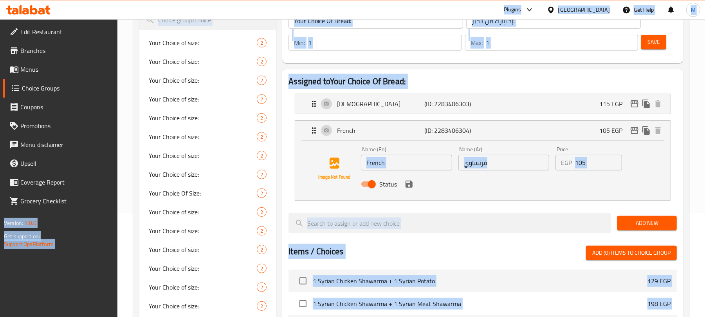  I want to click on span: 1 Syrian Chicken Shawarma + 1 Syrian Meat Shawarma, so click(480, 303).